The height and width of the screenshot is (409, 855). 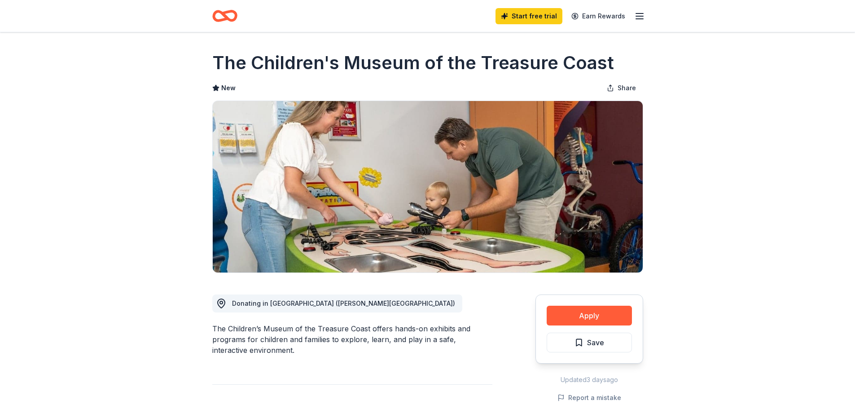 What do you see at coordinates (589, 398) in the screenshot?
I see `button: Report a mistake` at bounding box center [589, 398].